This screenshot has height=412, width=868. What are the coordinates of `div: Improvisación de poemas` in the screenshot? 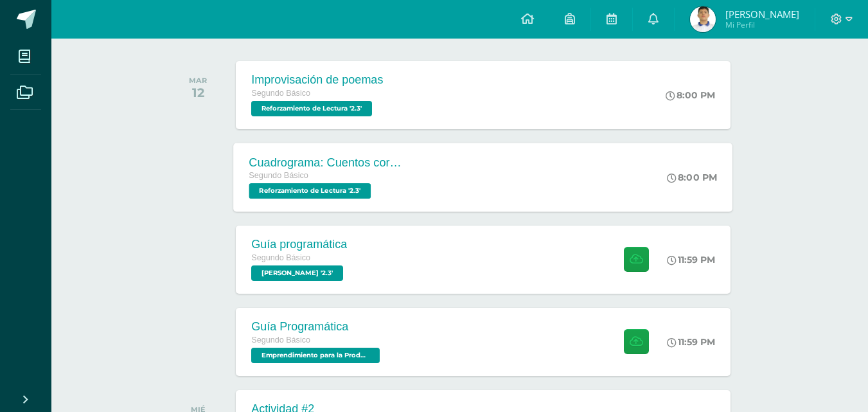 It's located at (317, 80).